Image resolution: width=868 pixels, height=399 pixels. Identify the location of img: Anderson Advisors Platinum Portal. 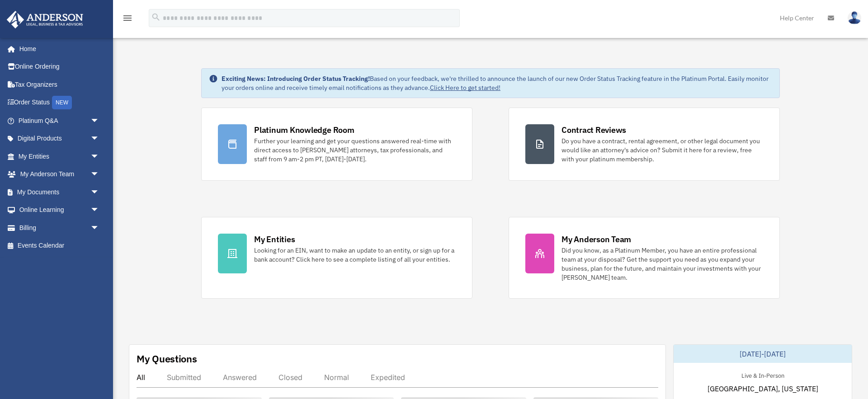
(45, 19).